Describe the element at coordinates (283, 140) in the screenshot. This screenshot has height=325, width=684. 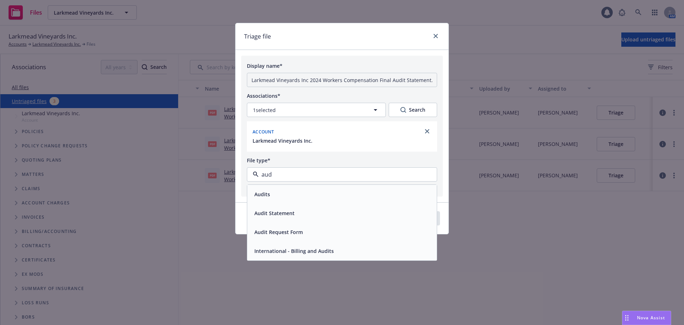
I see `span: Larkmead Vineyards Inc.` at that location.